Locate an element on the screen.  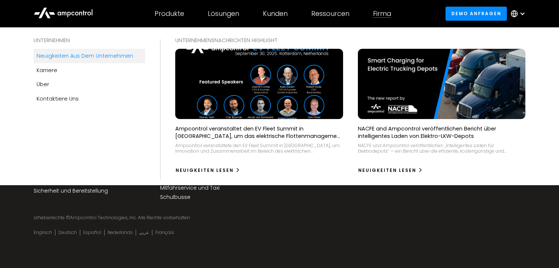
a: Sicherheit und Bereitstellung is located at coordinates (71, 191).